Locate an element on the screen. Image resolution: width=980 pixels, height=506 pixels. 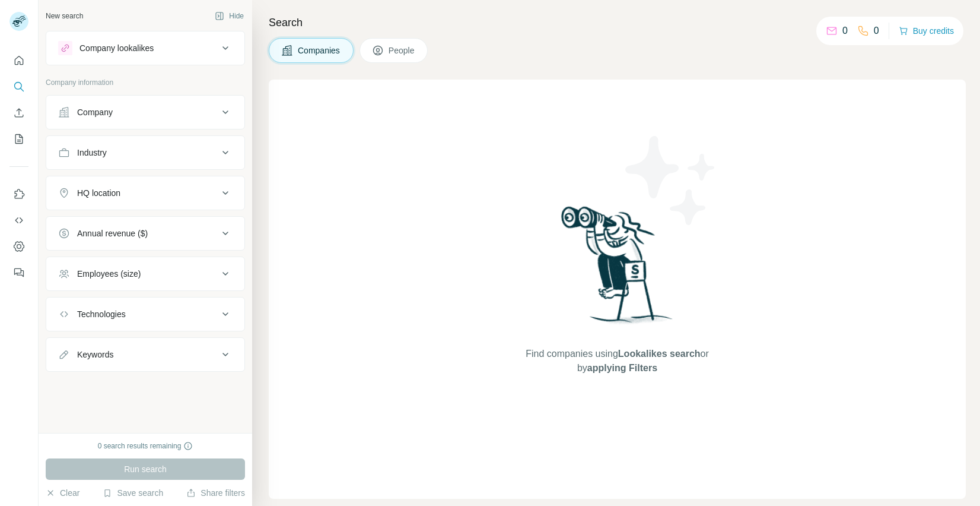
span: Lookalikes search is located at coordinates (659, 353).